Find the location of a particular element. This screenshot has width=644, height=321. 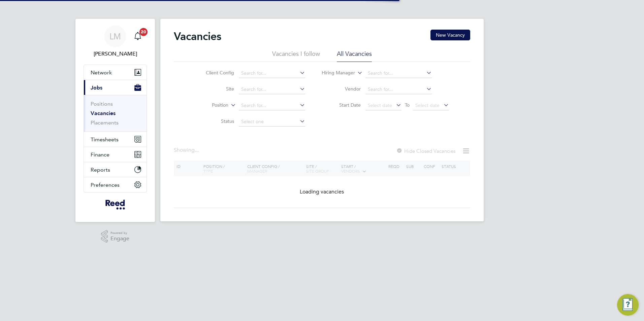

input: Select one is located at coordinates (272, 122).